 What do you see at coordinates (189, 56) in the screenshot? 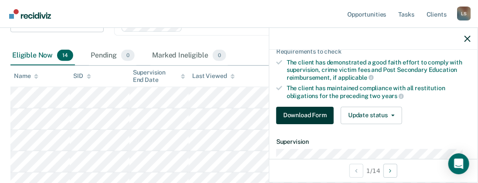
I see `div: Marked Ineligible` at bounding box center [189, 56].